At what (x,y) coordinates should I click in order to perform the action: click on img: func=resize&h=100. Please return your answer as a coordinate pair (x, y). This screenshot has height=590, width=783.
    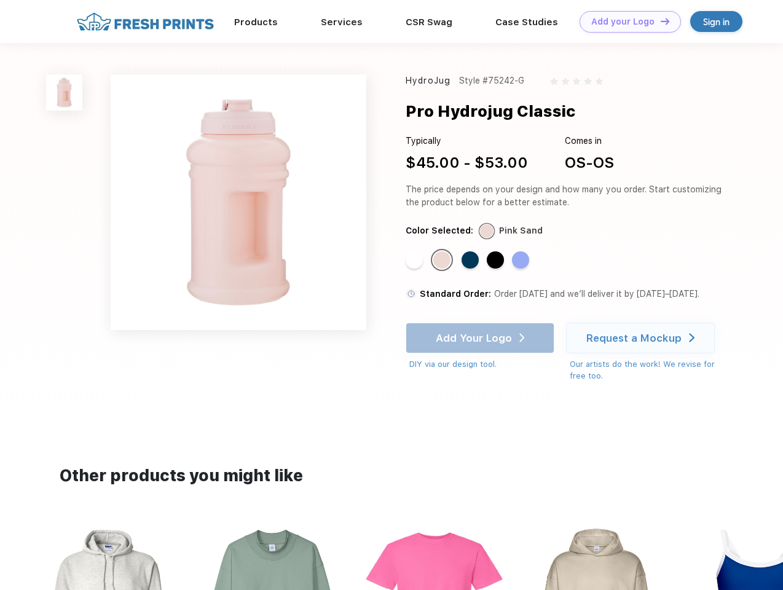
    Looking at the image, I should click on (64, 92).